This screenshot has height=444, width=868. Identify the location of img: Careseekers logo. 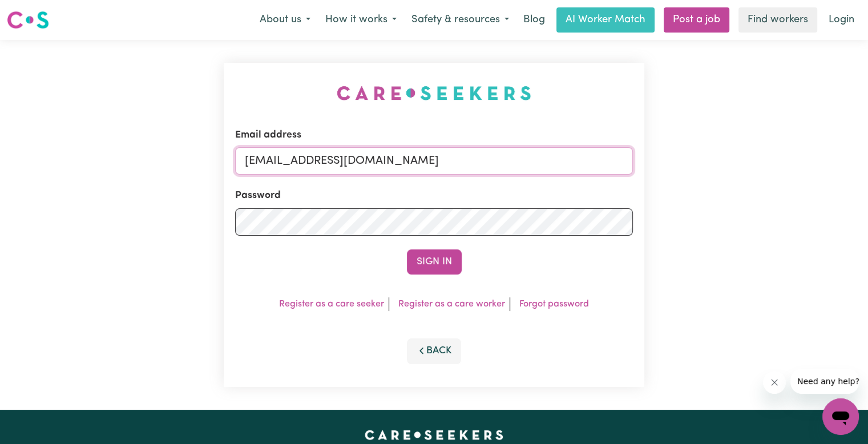
(28, 20).